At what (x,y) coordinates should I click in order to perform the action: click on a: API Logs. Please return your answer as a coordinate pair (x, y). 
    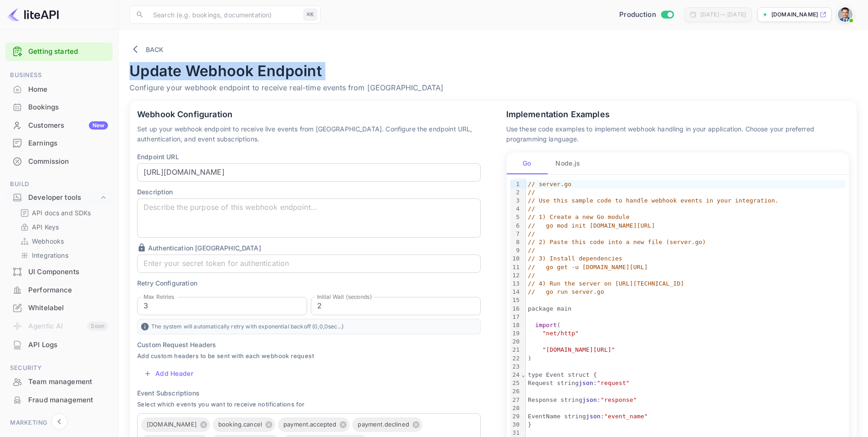
    Looking at the image, I should click on (59, 345).